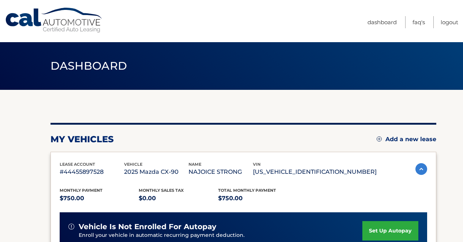  Describe the element at coordinates (92, 172) in the screenshot. I see `p: #44455897528` at that location.